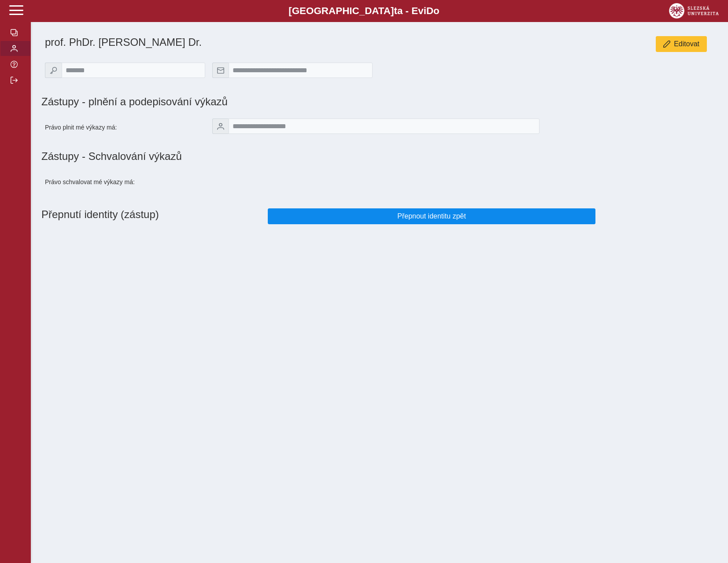 The image size is (728, 563). Describe the element at coordinates (395, 11) in the screenshot. I see `span: t` at that location.